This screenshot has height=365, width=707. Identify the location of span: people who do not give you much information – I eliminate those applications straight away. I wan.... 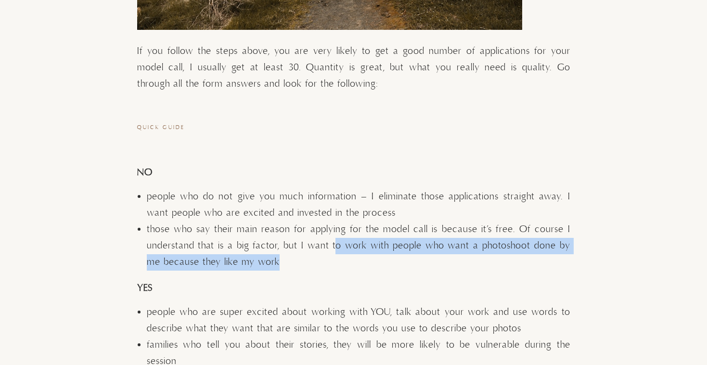
(359, 205).